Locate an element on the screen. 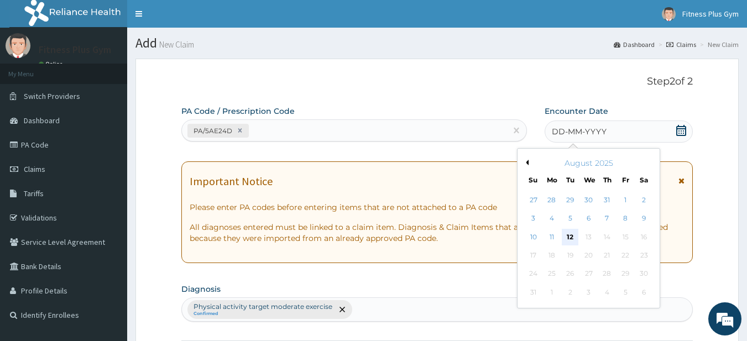 Image resolution: width=747 pixels, height=341 pixels. div: Choose Wednesday, July 30th, 2025 is located at coordinates (589, 200).